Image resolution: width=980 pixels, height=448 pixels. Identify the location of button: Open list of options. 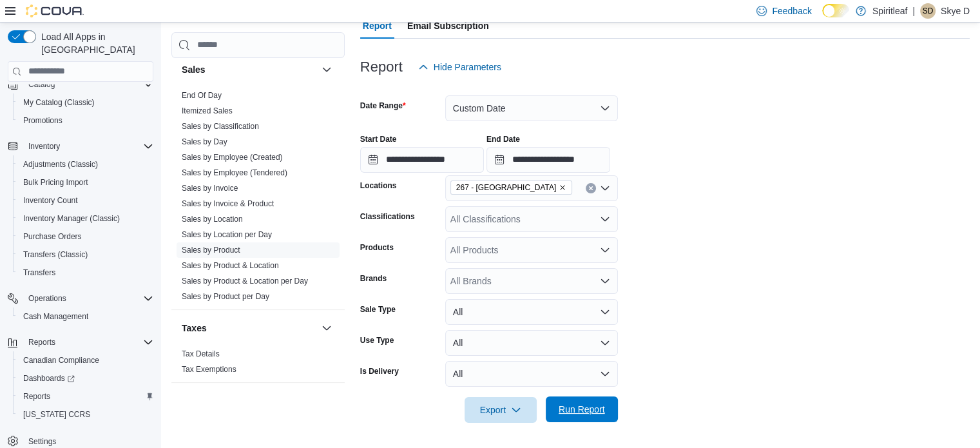
(605, 219).